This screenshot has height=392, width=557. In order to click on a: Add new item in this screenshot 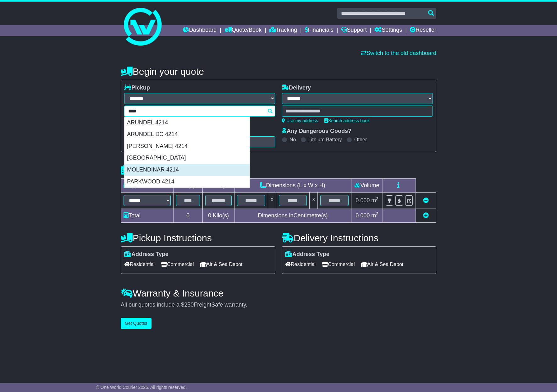, I will do `click(426, 215)`.